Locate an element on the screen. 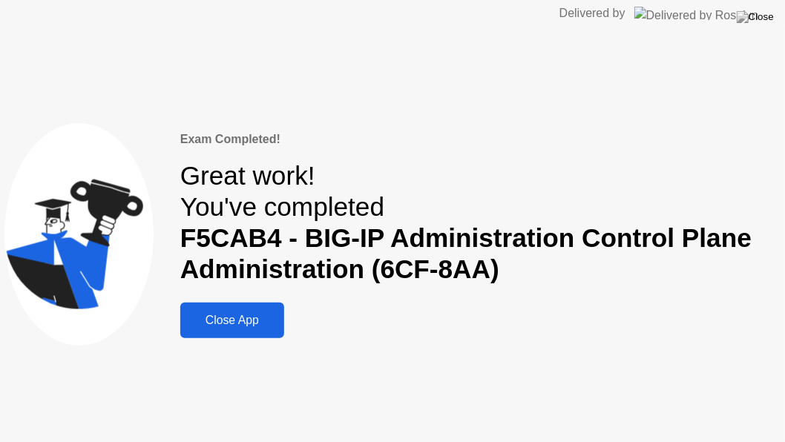 The height and width of the screenshot is (442, 785). div: Delivered by is located at coordinates (592, 13).